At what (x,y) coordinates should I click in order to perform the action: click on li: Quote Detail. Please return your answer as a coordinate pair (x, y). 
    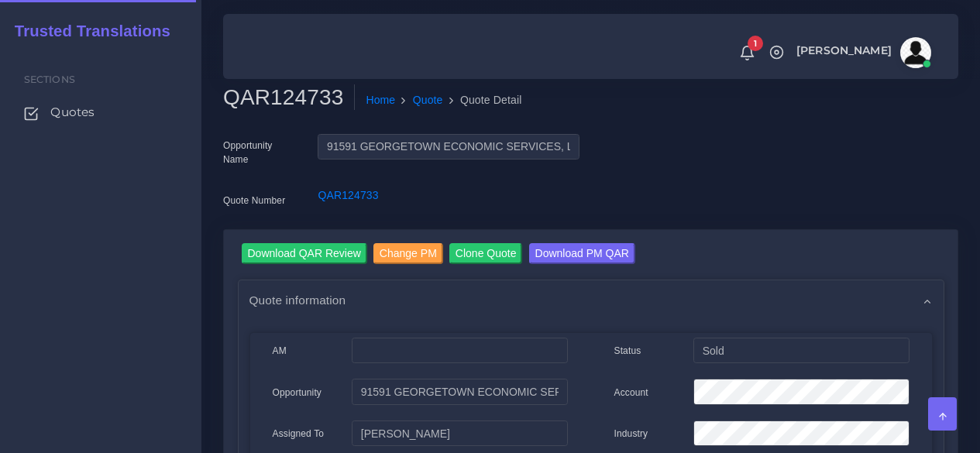
    Looking at the image, I should click on (483, 100).